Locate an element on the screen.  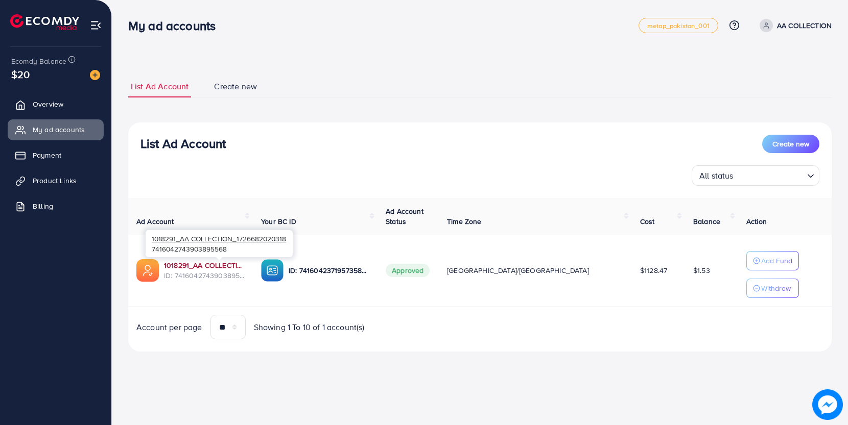
input: Search for option is located at coordinates (769, 175).